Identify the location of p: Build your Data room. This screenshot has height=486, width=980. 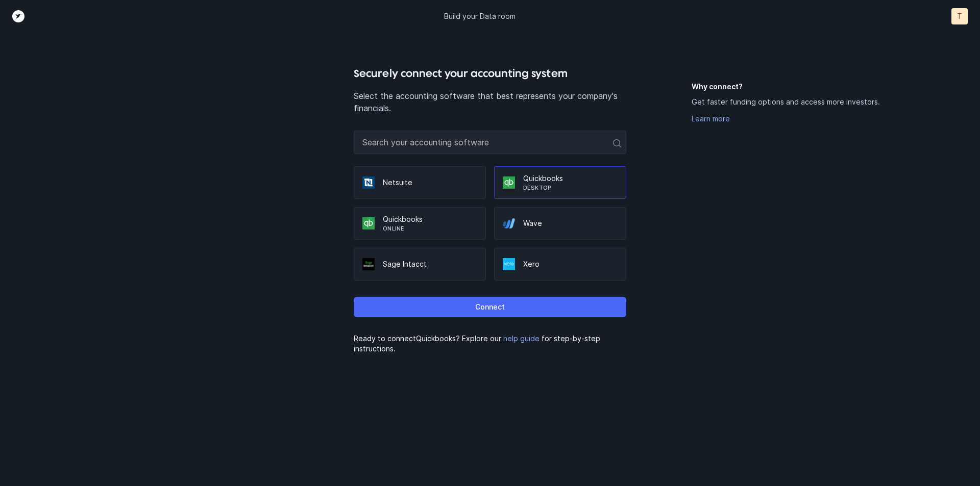
(480, 16).